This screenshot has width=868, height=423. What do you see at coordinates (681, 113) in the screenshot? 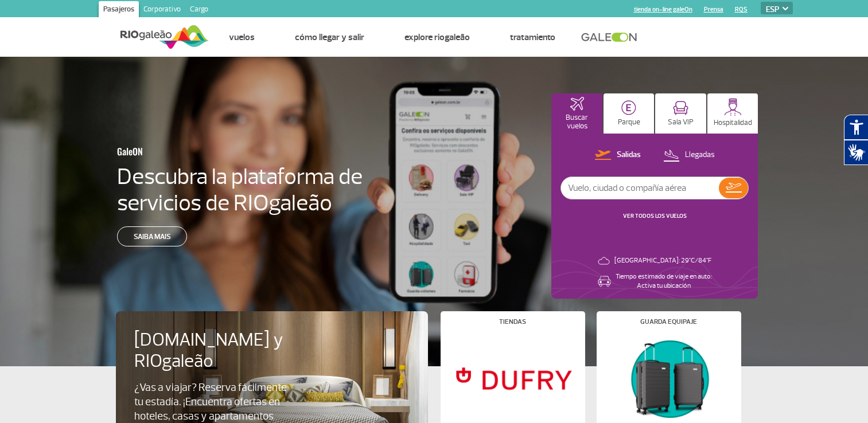
I see `button: Sala VIP` at bounding box center [681, 113].